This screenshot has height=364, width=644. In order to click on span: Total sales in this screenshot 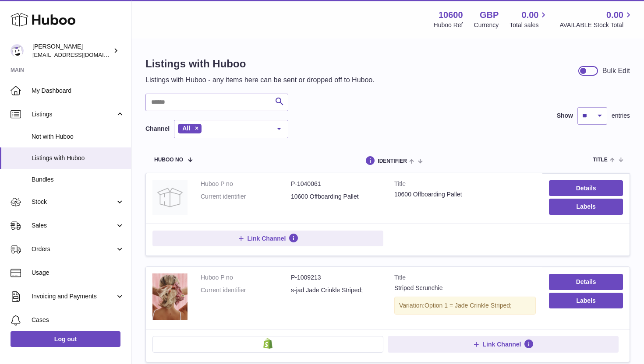, I will do `click(528, 25)`.